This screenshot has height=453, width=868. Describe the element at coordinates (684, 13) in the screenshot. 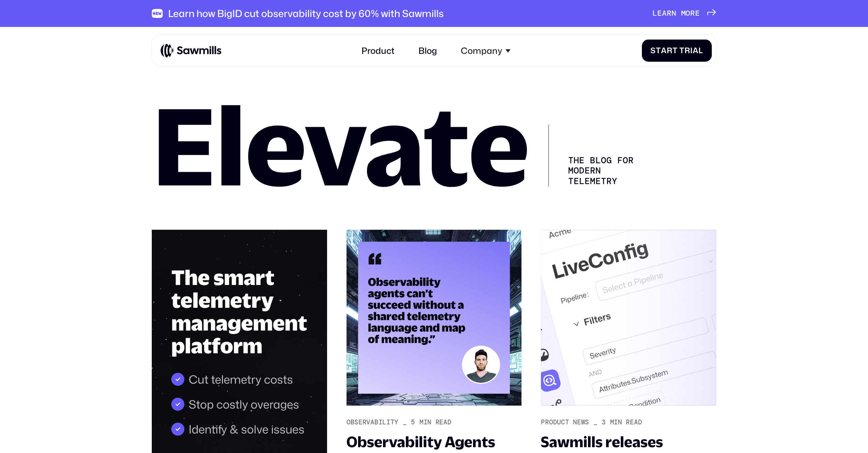

I see `span: m` at that location.